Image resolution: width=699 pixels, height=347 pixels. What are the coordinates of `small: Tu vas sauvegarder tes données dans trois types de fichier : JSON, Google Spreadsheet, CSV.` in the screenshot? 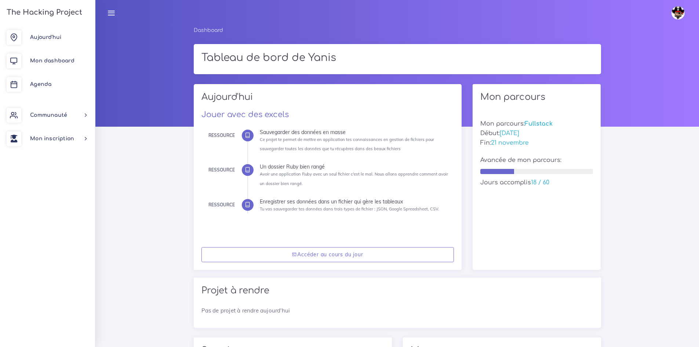 It's located at (349, 209).